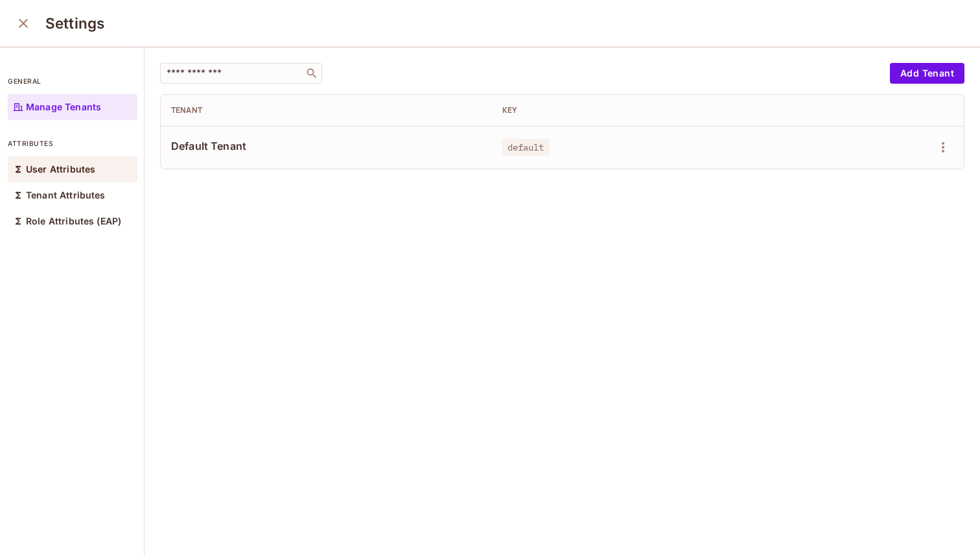  What do you see at coordinates (73, 221) in the screenshot?
I see `p: Role Attributes (EAP)` at bounding box center [73, 221].